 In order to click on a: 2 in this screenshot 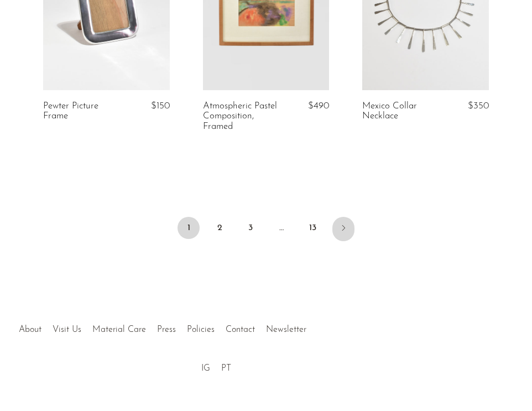, I will do `click(219, 228)`.